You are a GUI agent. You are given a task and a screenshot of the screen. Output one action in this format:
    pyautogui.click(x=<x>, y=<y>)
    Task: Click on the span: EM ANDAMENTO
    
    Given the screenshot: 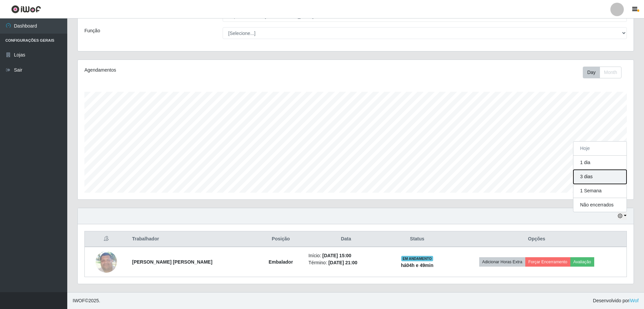 What is the action you would take?
    pyautogui.click(x=417, y=258)
    